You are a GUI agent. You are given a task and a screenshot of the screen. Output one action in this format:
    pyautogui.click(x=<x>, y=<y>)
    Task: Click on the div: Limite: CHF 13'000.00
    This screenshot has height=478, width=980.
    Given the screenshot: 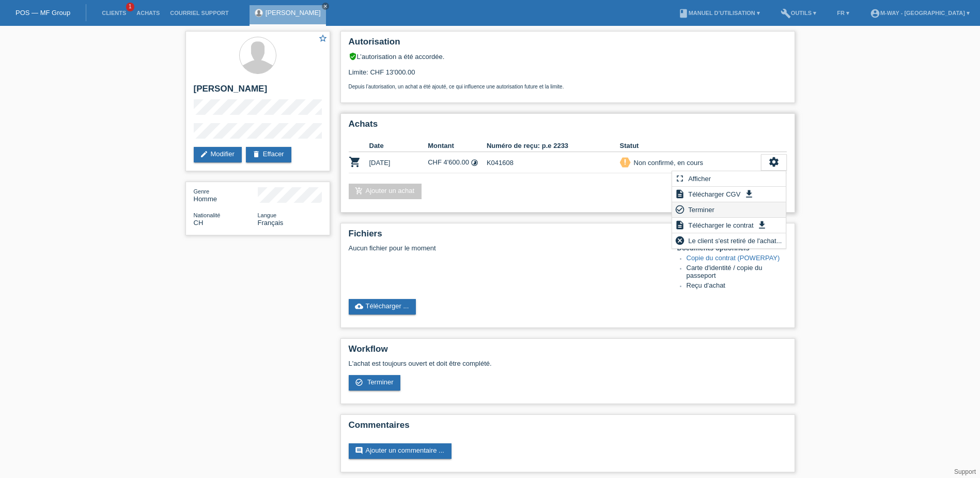 What is the action you would take?
    pyautogui.click(x=568, y=75)
    